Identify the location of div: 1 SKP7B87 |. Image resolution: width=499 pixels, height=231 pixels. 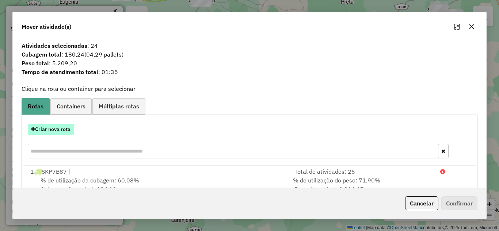
(156, 172).